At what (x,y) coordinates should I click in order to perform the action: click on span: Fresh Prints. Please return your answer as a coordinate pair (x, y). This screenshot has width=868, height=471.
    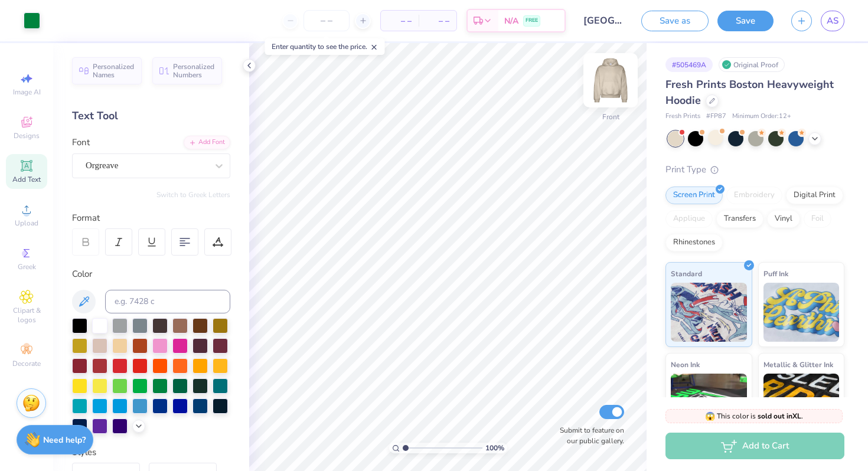
    Looking at the image, I should click on (683, 116).